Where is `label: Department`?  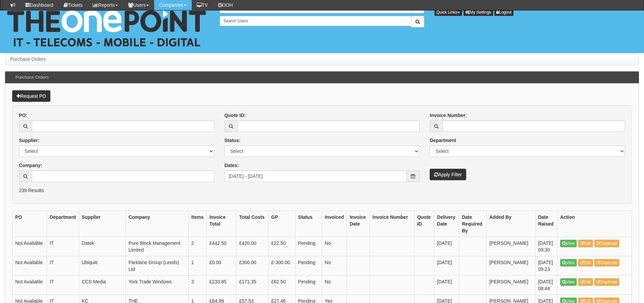 label: Department is located at coordinates (443, 140).